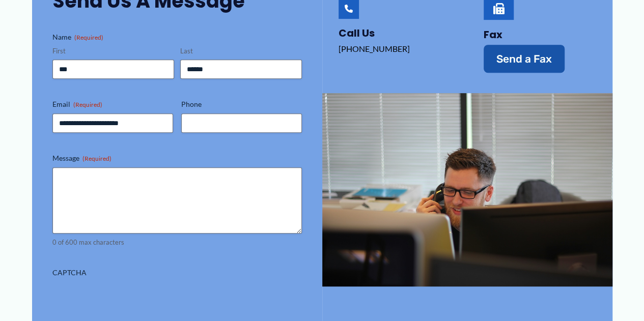 The height and width of the screenshot is (321, 644). I want to click on img: man talking on the phone behind a computer screen, so click(468, 190).